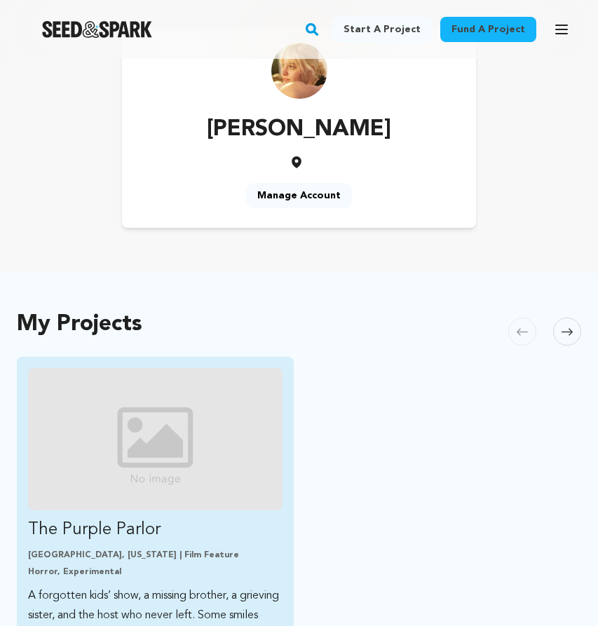 This screenshot has width=598, height=626. Describe the element at coordinates (299, 71) in the screenshot. I see `img: https://seedandspark-static.s3.us-east-2.amazonaws.com/images/User/002/322/161/medium/518b6ec24f7...` at that location.